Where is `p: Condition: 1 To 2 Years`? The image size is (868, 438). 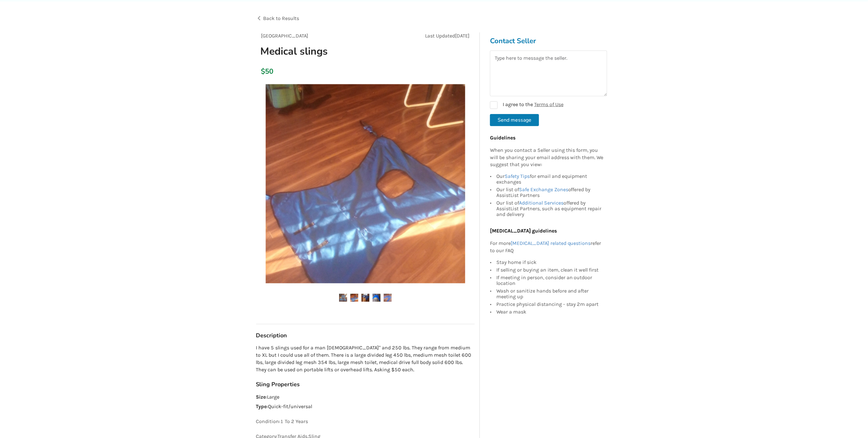 p: Condition: 1 To 2 Years is located at coordinates (365, 422).